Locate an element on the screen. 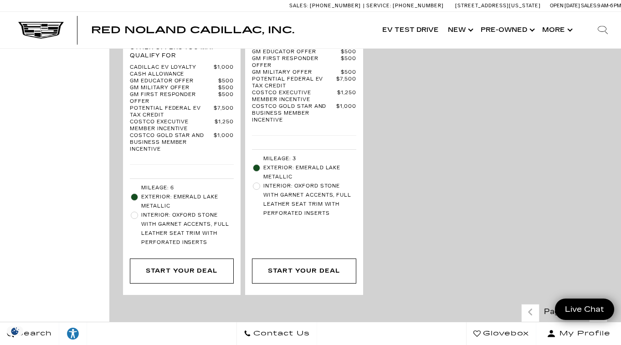 This screenshot has width=621, height=345. span: Red Noland Cadillac, Inc. is located at coordinates (193, 30).